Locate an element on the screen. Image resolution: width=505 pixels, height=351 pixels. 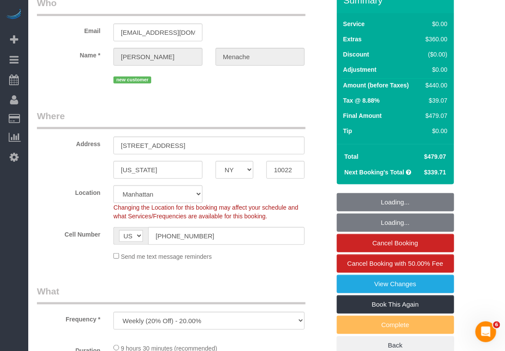
legend: What is located at coordinates (171, 294).